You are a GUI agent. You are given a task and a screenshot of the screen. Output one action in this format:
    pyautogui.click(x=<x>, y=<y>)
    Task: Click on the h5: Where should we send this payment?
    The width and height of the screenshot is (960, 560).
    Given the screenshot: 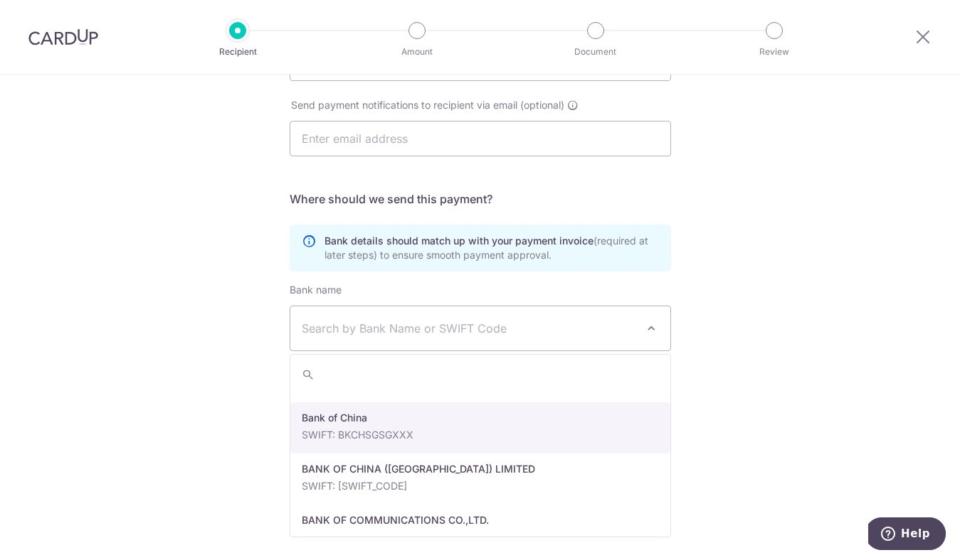 What is the action you would take?
    pyautogui.click(x=480, y=199)
    